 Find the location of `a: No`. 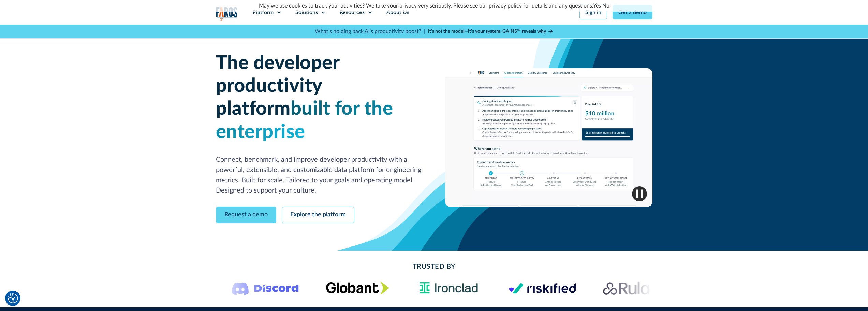

a: No is located at coordinates (605, 6).